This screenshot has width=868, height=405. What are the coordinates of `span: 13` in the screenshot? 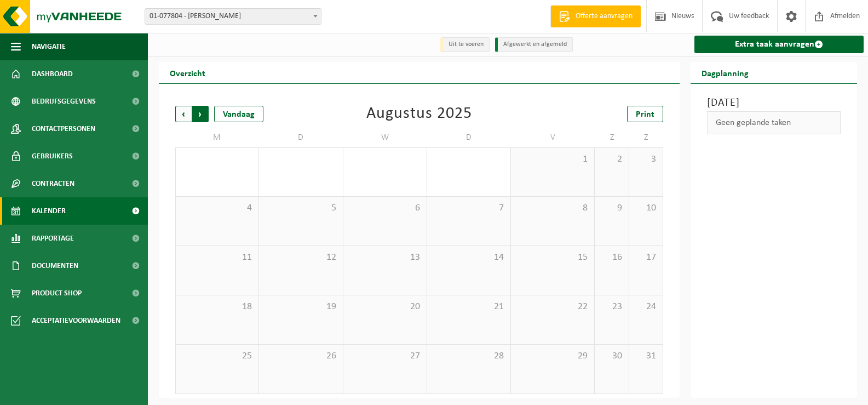 It's located at (385, 257).